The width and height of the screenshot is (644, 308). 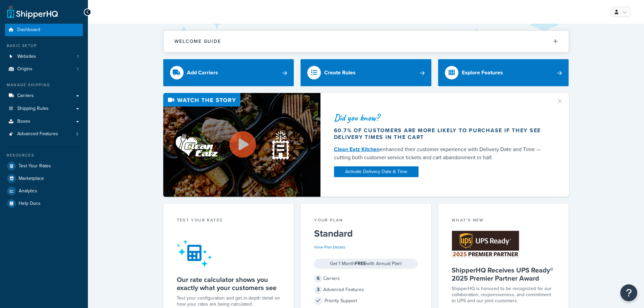 What do you see at coordinates (330, 247) in the screenshot?
I see `a: View Plan Details` at bounding box center [330, 247].